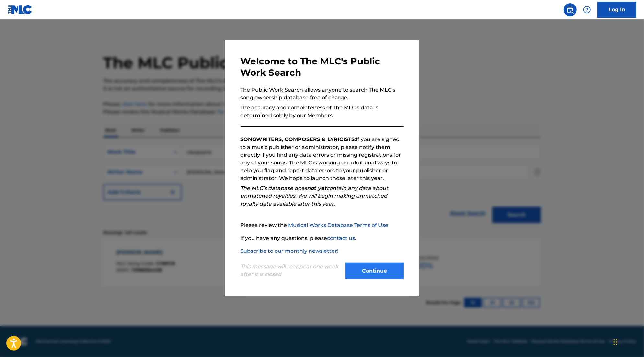 The height and width of the screenshot is (357, 644). Describe the element at coordinates (341, 238) in the screenshot. I see `a: contact us` at that location.